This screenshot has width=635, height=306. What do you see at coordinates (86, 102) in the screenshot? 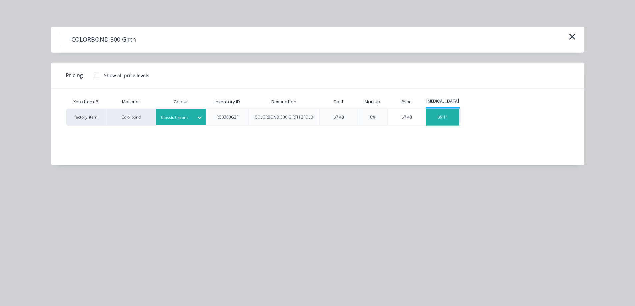
I see `div: Xero Item #` at bounding box center [86, 102].